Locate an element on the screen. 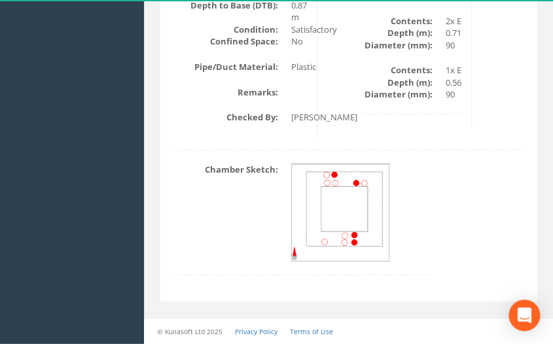 This screenshot has height=344, width=553. dd: 1x E is located at coordinates (453, 70).